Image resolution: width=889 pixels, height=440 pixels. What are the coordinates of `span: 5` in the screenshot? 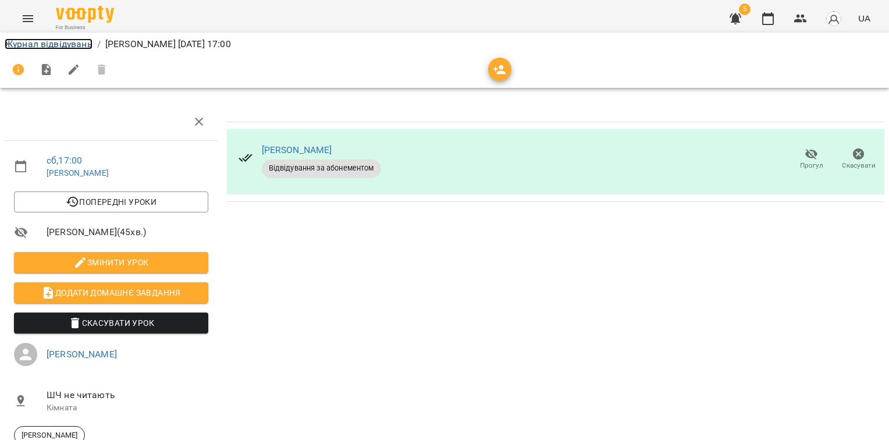 It's located at (745, 9).